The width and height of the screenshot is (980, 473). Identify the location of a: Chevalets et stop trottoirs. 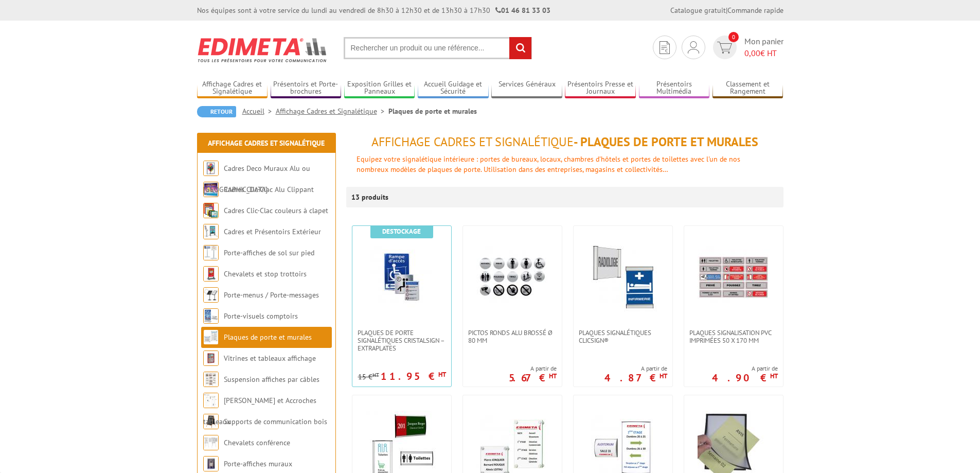
(265, 274).